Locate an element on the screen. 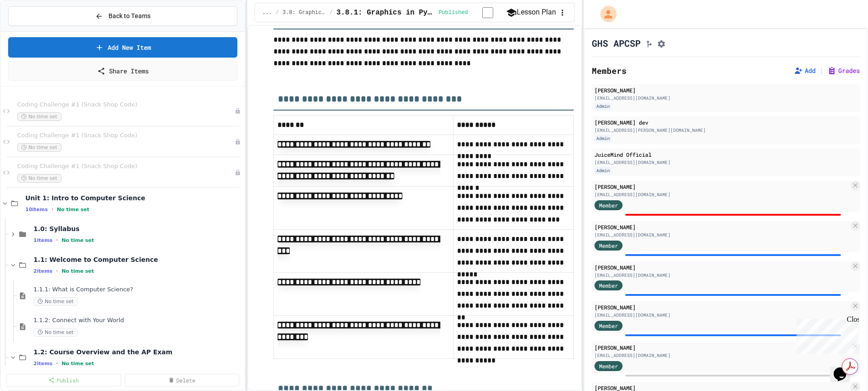 Image resolution: width=868 pixels, height=391 pixels. span: Unit 1: Intro to Computer Science is located at coordinates (134, 198).